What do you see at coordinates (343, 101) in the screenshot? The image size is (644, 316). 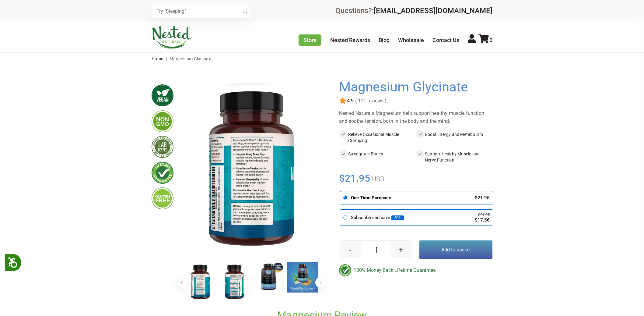 I see `img: star.svg` at bounding box center [343, 101].